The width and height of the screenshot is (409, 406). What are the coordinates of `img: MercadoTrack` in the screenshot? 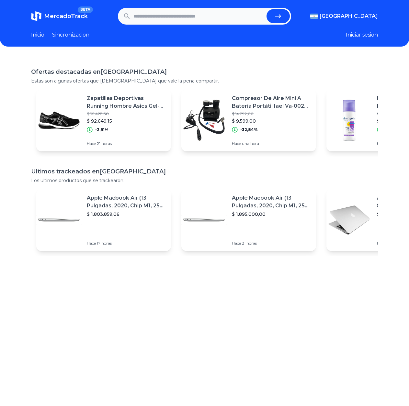 It's located at (36, 16).